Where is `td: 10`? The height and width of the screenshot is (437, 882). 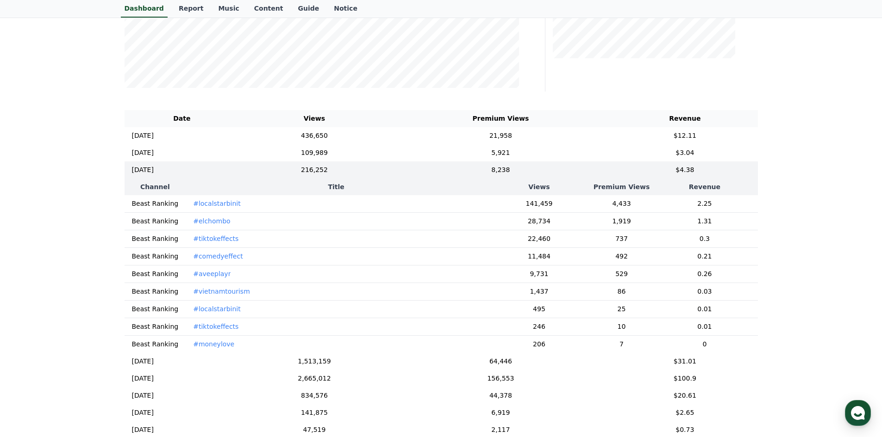 td: 10 is located at coordinates (622, 327).